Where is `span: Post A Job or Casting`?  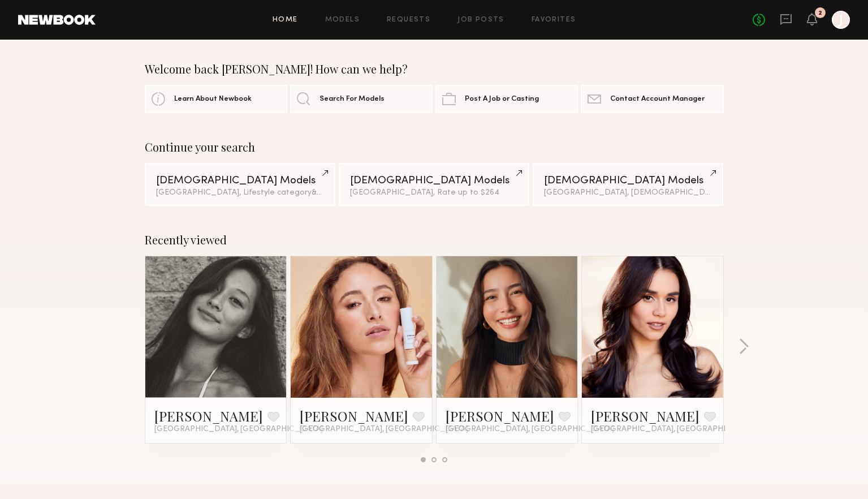 span: Post A Job or Casting is located at coordinates (501, 99).